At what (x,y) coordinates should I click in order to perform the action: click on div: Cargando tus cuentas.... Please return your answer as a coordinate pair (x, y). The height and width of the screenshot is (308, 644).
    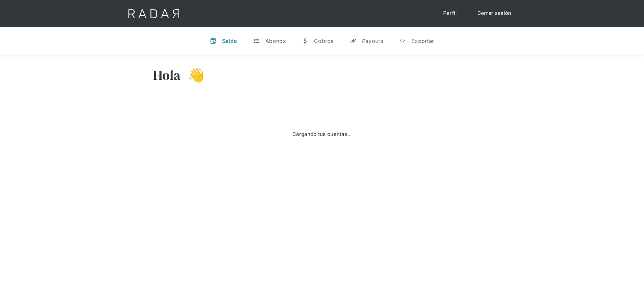
    Looking at the image, I should click on (322, 134).